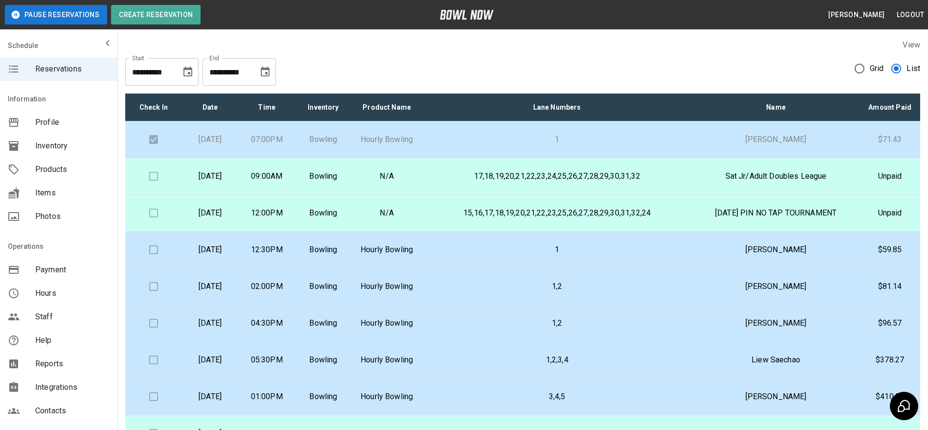 This screenshot has height=430, width=928. I want to click on th: Check In, so click(154, 107).